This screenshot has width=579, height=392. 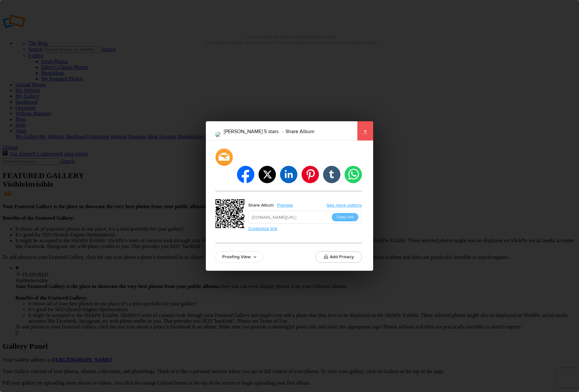 What do you see at coordinates (296, 131) in the screenshot?
I see `li: Share Album` at bounding box center [296, 131].